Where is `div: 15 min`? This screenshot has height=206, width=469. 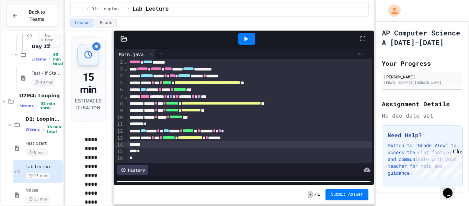
div: 15 min is located at coordinates (88, 83).